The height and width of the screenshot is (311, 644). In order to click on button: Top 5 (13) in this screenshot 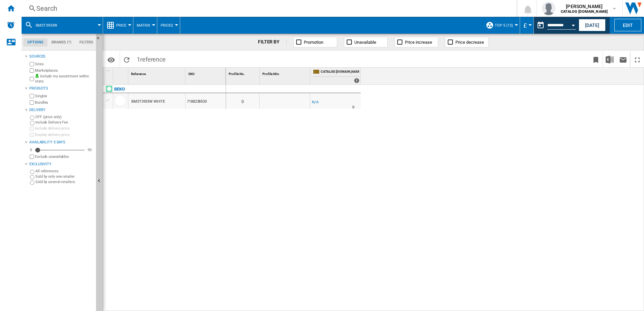, I will do `click(506, 25)`.